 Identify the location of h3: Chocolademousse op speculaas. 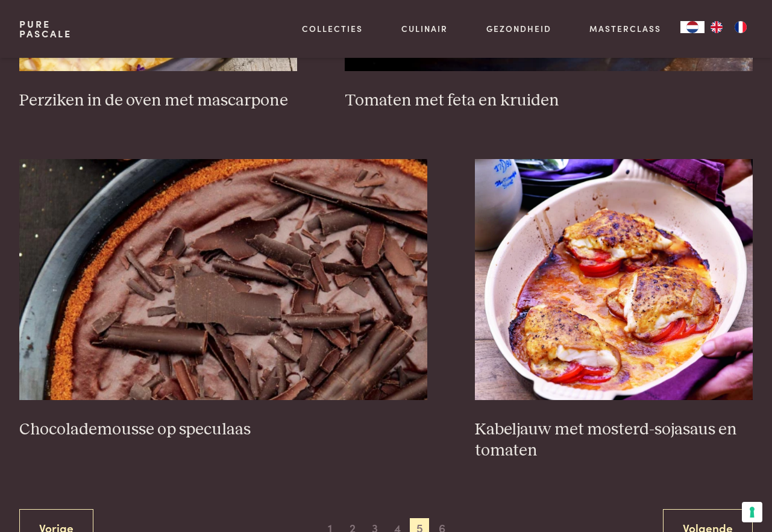
(223, 430).